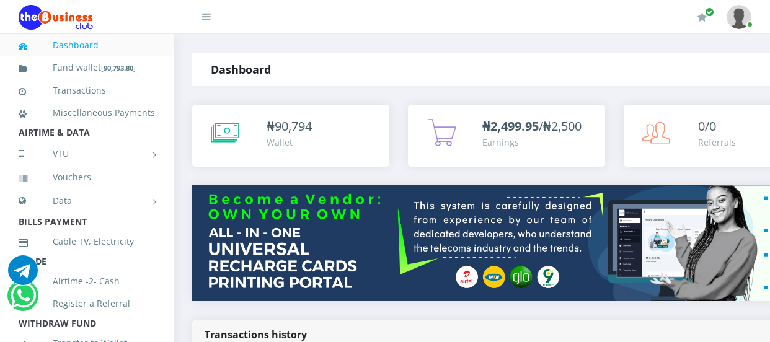 The height and width of the screenshot is (342, 770). I want to click on a: ₦2,499.95/₦2,500 Earnings, so click(507, 136).